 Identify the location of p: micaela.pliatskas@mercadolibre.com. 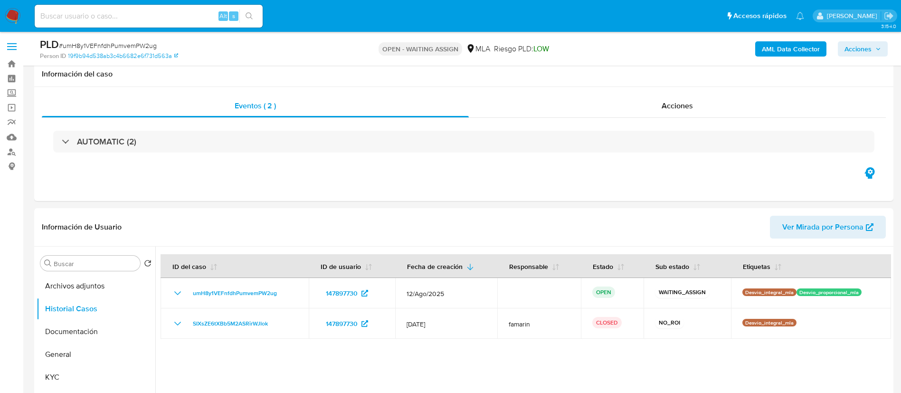
(853, 16).